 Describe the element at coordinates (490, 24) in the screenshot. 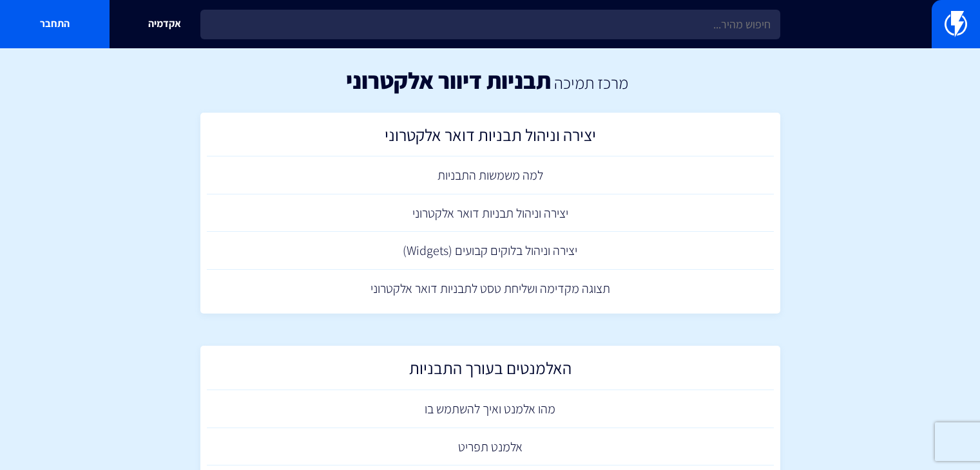

I see `input: חיפוש מהיר...` at that location.